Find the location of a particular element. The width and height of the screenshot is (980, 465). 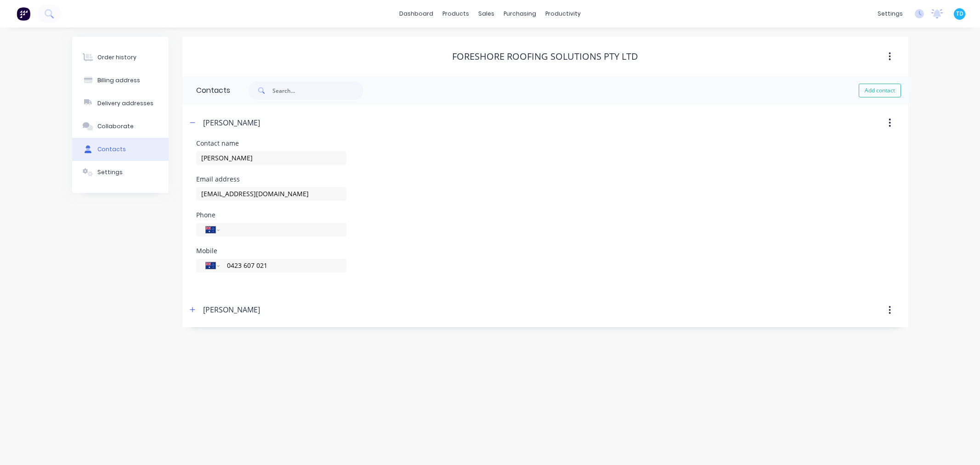

input: Search... is located at coordinates (318, 90).